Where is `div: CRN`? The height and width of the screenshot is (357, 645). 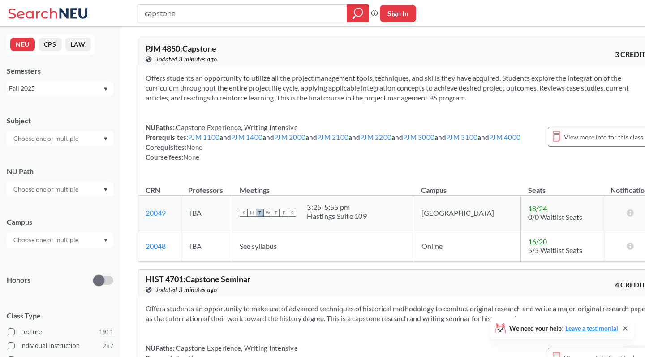
div: CRN is located at coordinates (153, 190).